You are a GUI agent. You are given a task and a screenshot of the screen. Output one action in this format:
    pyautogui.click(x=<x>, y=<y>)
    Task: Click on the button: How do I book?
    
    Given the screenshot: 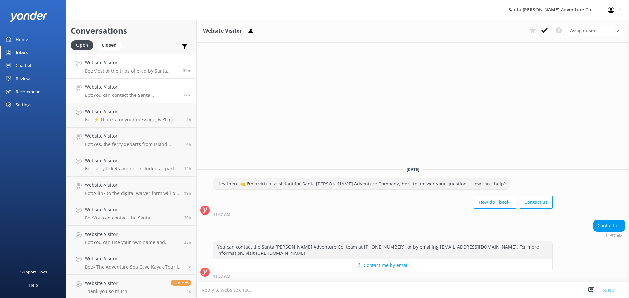 What is the action you would take?
    pyautogui.click(x=495, y=202)
    